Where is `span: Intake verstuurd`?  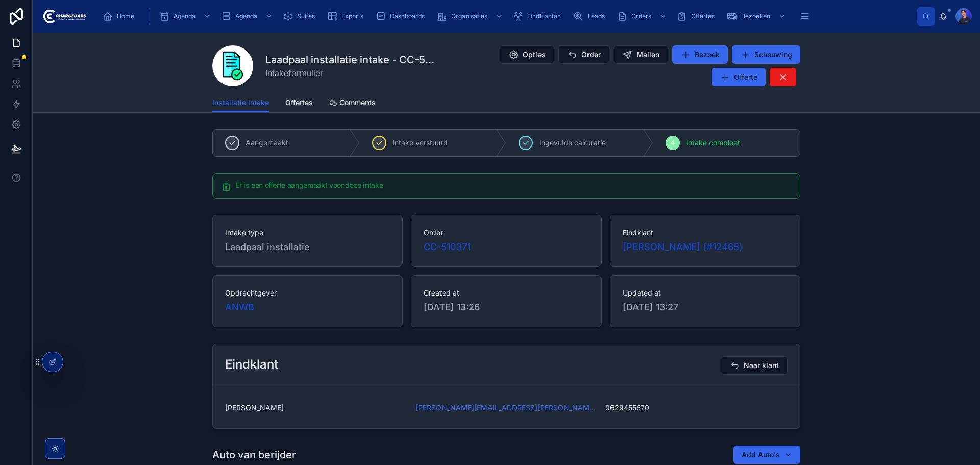 span: Intake verstuurd is located at coordinates (420, 143).